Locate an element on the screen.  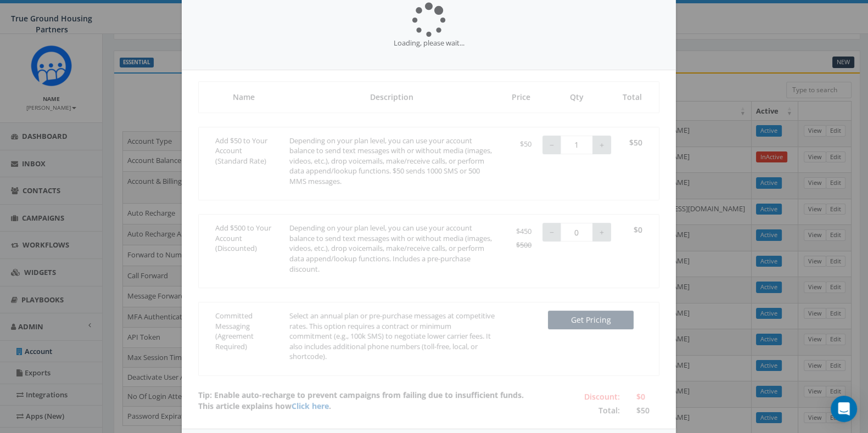
p: Tip: Enable auto-recharge to prevent campaigns from failing due to insufficient funds. This artic... is located at coordinates (369, 401).